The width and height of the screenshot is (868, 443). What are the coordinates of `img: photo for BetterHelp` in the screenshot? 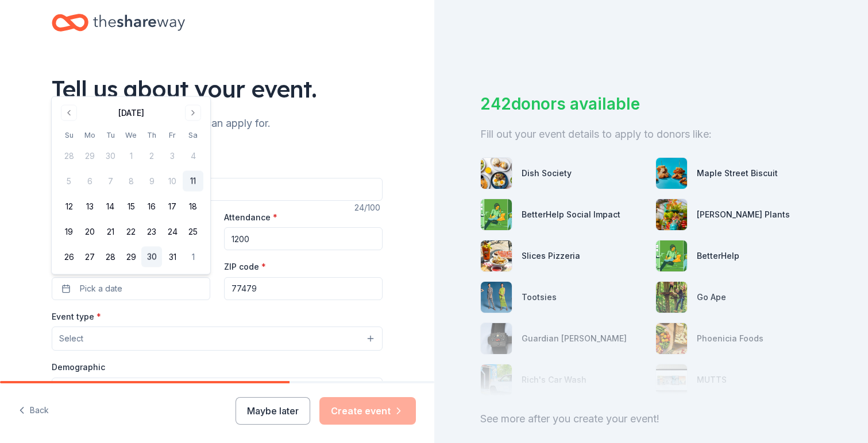 It's located at (672, 256).